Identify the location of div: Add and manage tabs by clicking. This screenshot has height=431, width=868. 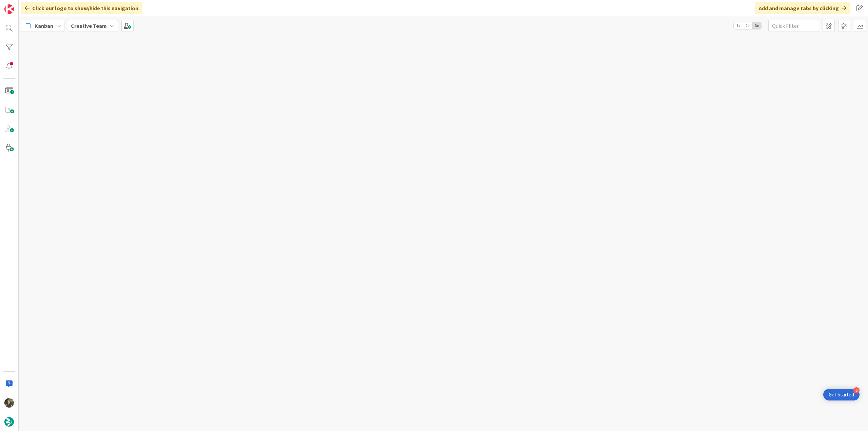
(802, 8).